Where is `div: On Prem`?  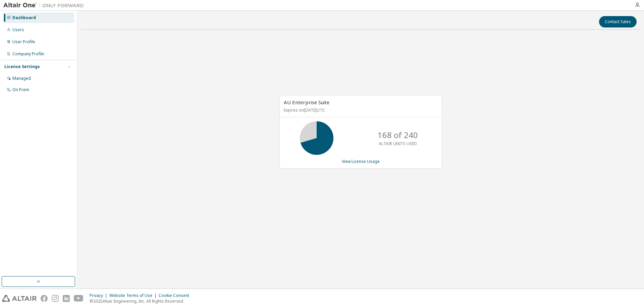
div: On Prem is located at coordinates (21, 90).